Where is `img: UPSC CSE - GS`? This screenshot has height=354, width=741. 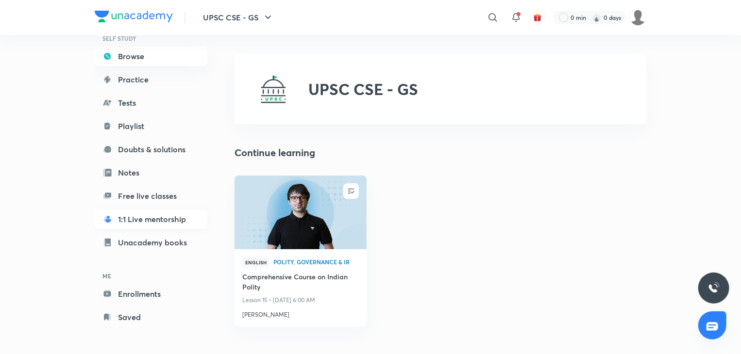
img: UPSC CSE - GS is located at coordinates (273, 89).